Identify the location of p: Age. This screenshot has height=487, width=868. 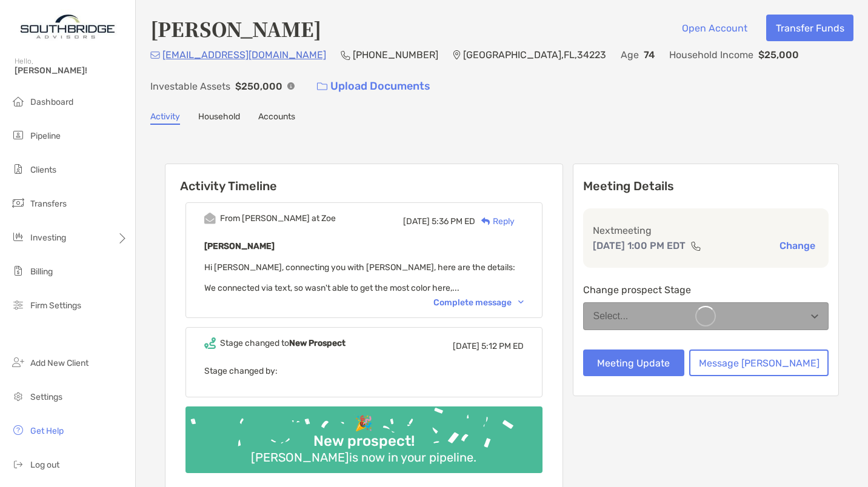
(629, 55).